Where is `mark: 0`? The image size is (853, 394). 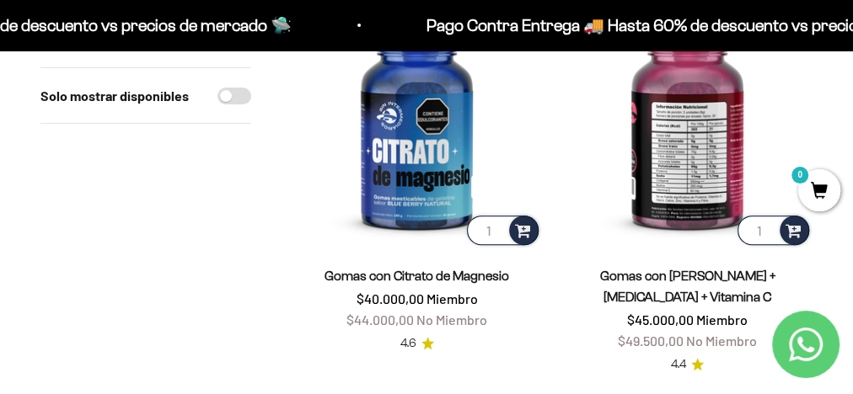
mark: 0 is located at coordinates (800, 175).